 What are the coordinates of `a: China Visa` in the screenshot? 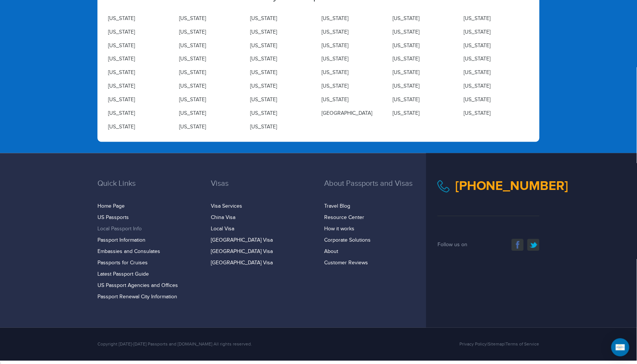 It's located at (223, 218).